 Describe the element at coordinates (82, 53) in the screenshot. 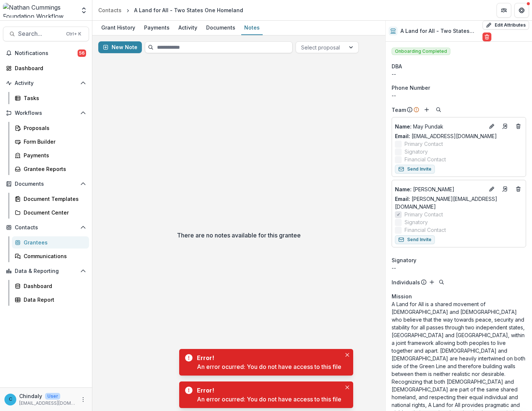

I see `span: 56` at that location.